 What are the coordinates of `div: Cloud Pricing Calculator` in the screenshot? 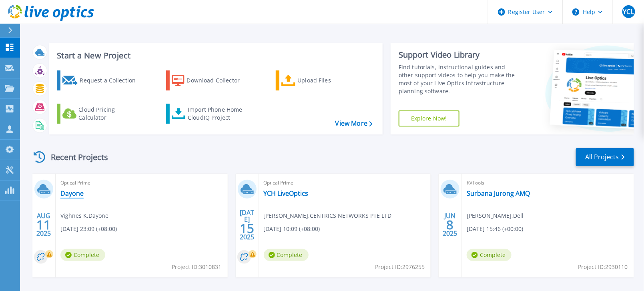 It's located at (110, 114).